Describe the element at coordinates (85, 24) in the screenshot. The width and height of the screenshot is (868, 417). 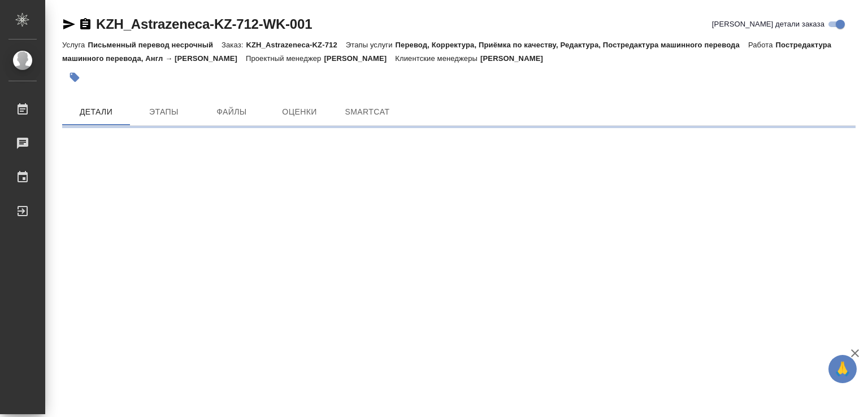
I see `button: Скопировать ссылку` at that location.